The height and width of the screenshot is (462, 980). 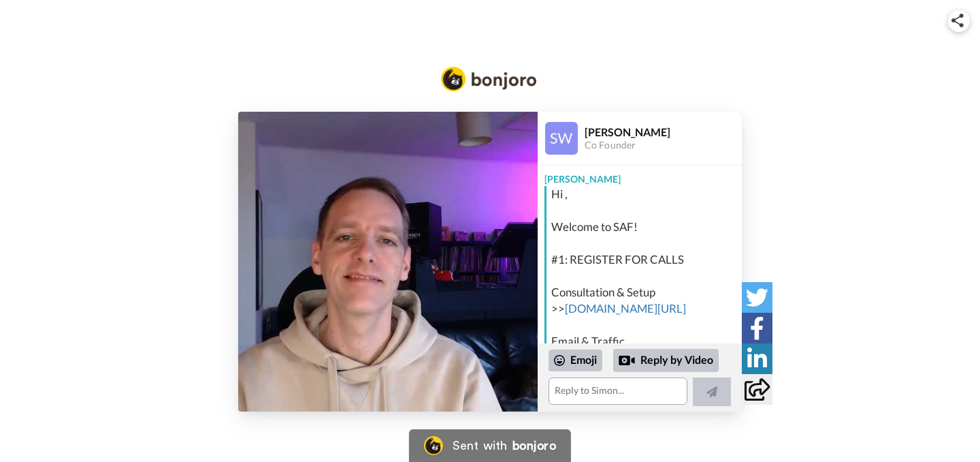 I want to click on img: ic_share.svg, so click(x=958, y=20).